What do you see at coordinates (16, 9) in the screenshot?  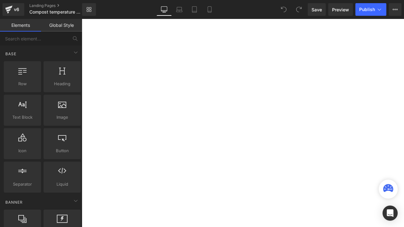 I see `div: v6` at bounding box center [16, 9].